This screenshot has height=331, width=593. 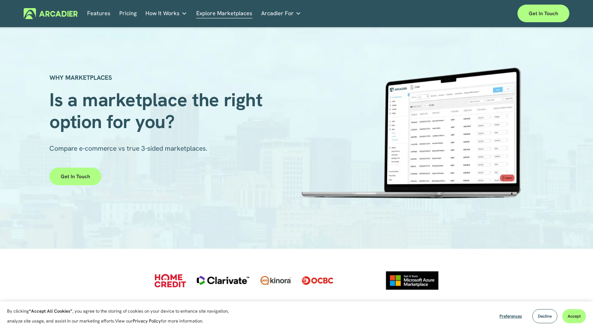 I want to click on a: Pricing, so click(x=128, y=13).